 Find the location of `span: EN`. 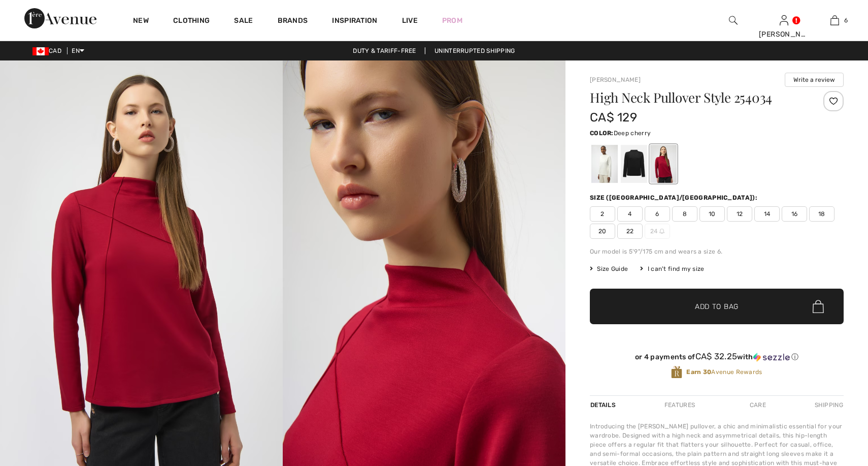

span: EN is located at coordinates (77, 51).